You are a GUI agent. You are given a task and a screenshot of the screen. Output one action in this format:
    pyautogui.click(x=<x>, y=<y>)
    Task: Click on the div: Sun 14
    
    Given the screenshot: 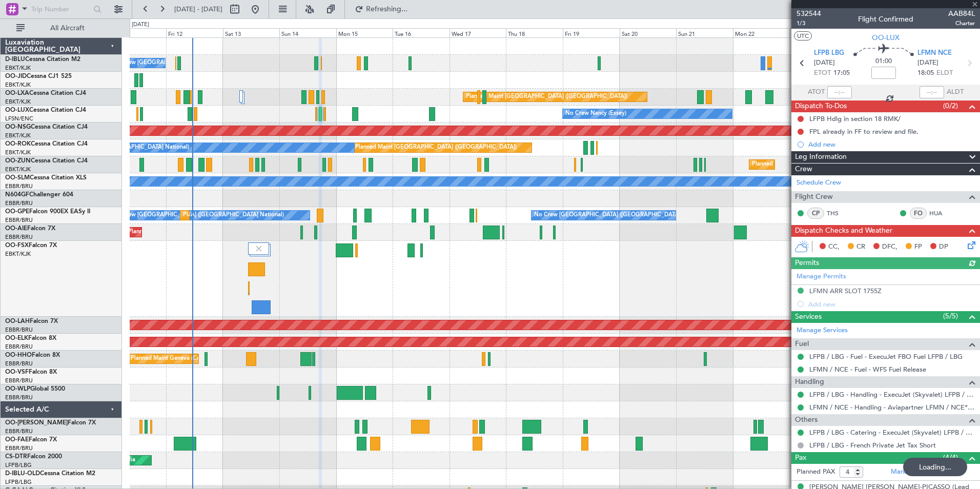 What is the action you would take?
    pyautogui.click(x=307, y=33)
    